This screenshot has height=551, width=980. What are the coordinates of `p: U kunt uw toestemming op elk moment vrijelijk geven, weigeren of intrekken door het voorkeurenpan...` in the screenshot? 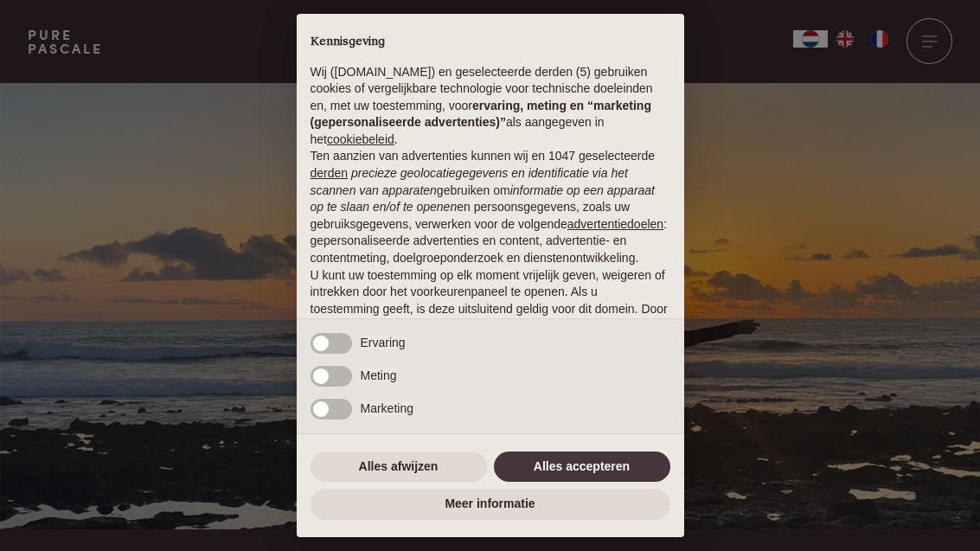 It's located at (490, 310).